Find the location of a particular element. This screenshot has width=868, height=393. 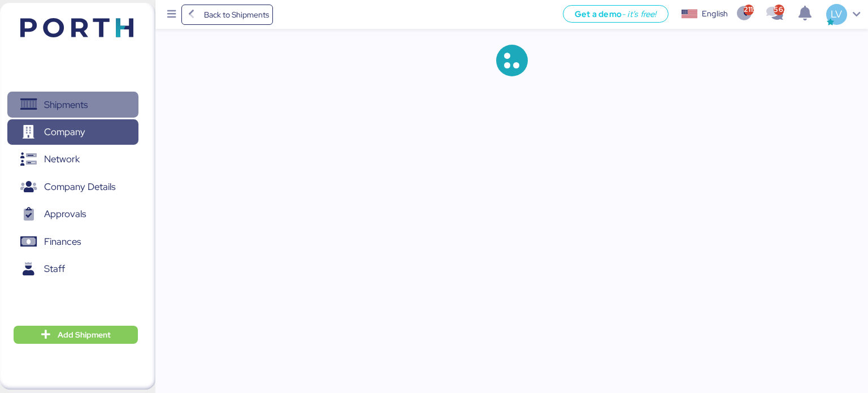

a: Company is located at coordinates (73, 133).